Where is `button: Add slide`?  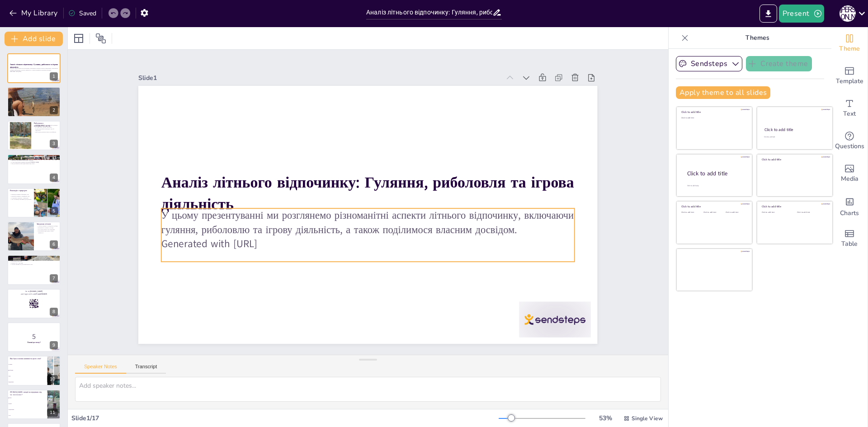
button: Add slide is located at coordinates (33, 39).